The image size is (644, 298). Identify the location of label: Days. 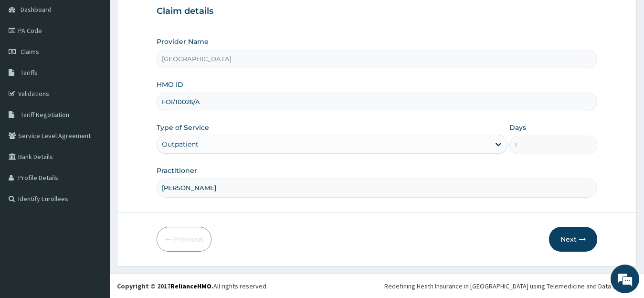
(517, 127).